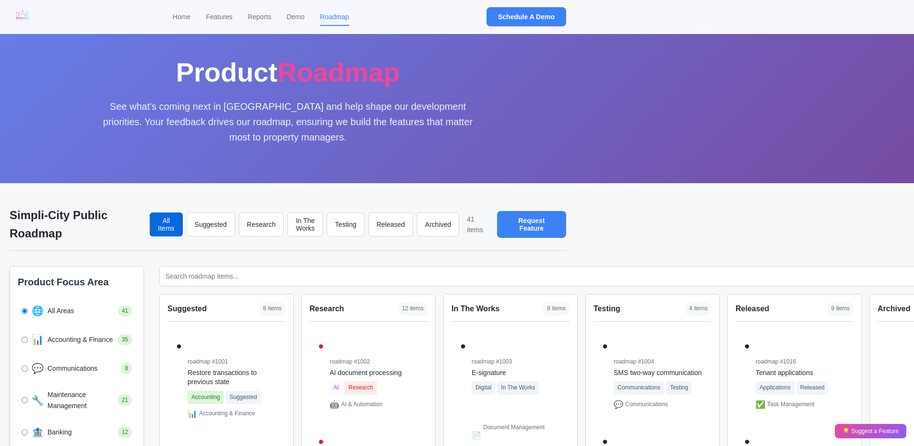  I want to click on span: All Areas, so click(81, 311).